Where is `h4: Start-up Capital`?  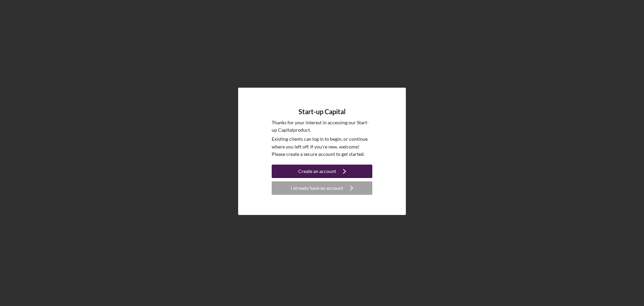 h4: Start-up Capital is located at coordinates (322, 111).